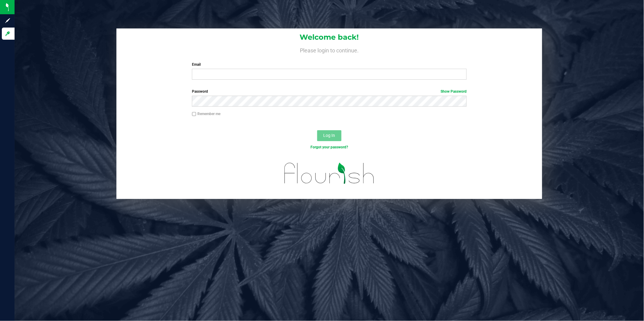  Describe the element at coordinates (329, 65) in the screenshot. I see `label: Email` at that location.